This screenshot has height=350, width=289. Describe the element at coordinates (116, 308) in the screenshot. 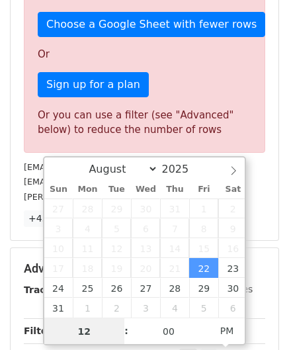

I see `span: September 2, 2025` at that location.